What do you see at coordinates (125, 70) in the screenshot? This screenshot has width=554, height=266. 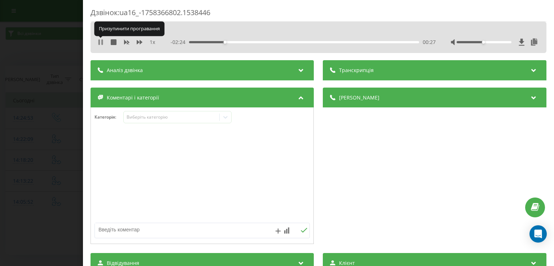 I see `span: Аналіз дзвінка` at bounding box center [125, 70].